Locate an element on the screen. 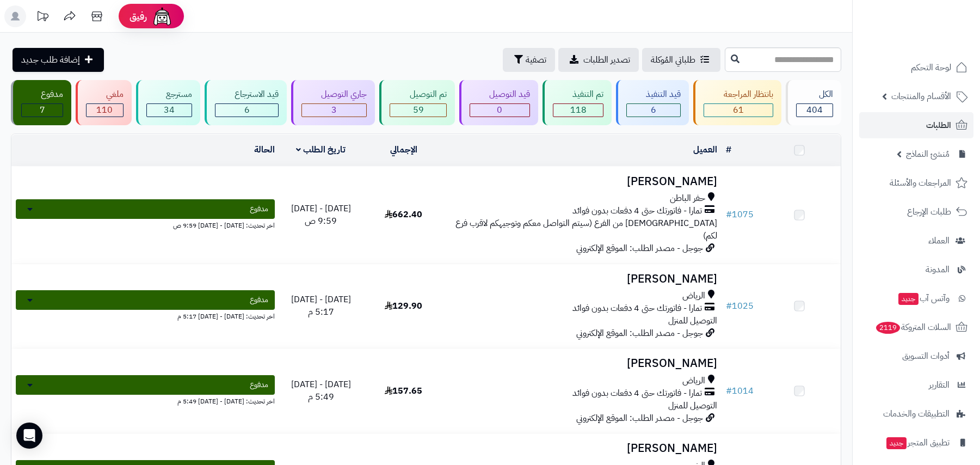 The image size is (980, 465). a: تحديثات المنصة is located at coordinates (42, 18).